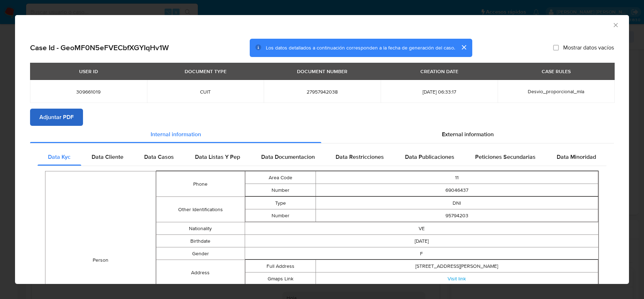  I want to click on td: Gender, so click(200, 253).